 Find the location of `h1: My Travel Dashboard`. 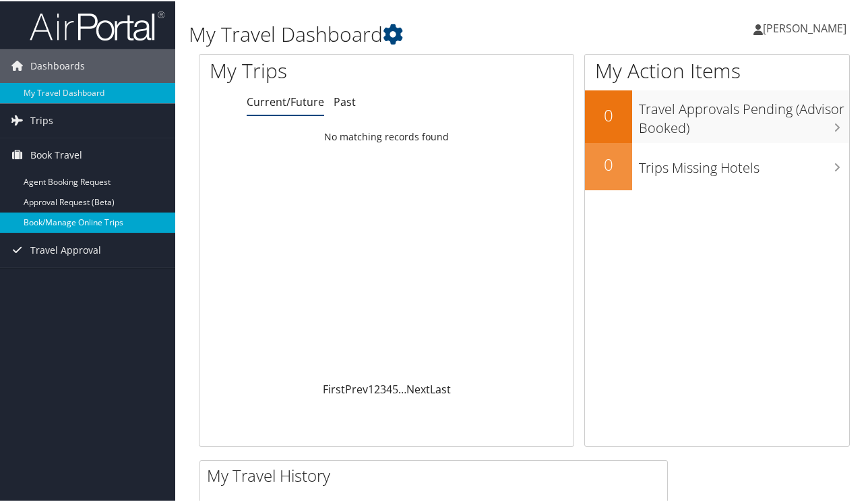

h1: My Travel Dashboard is located at coordinates (413, 33).